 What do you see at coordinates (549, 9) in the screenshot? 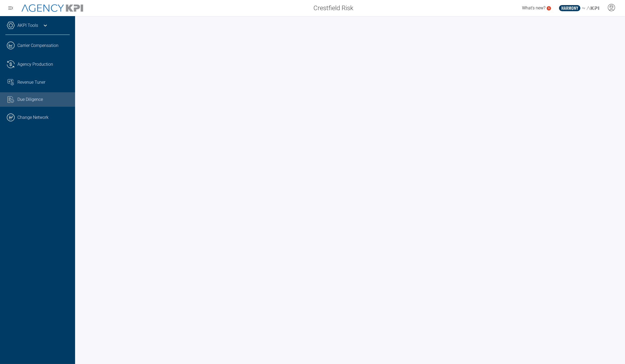
I see `a: 5` at bounding box center [549, 9].